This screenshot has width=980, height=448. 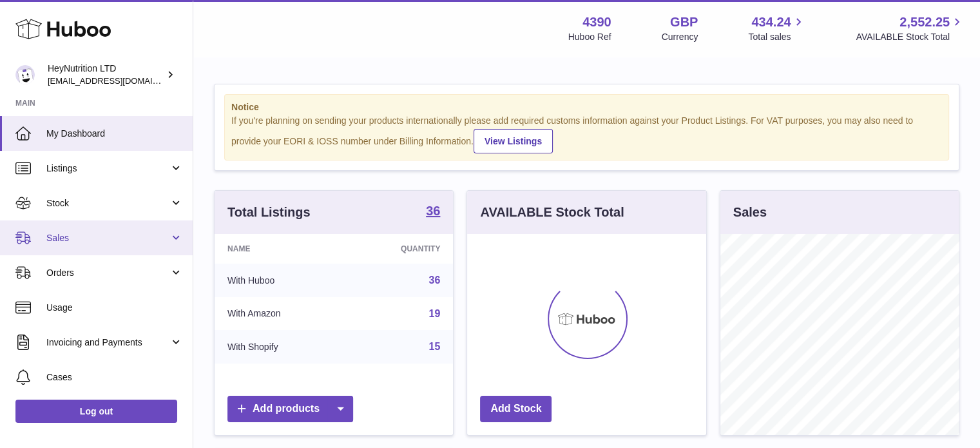 I want to click on span: Sales, so click(x=108, y=237).